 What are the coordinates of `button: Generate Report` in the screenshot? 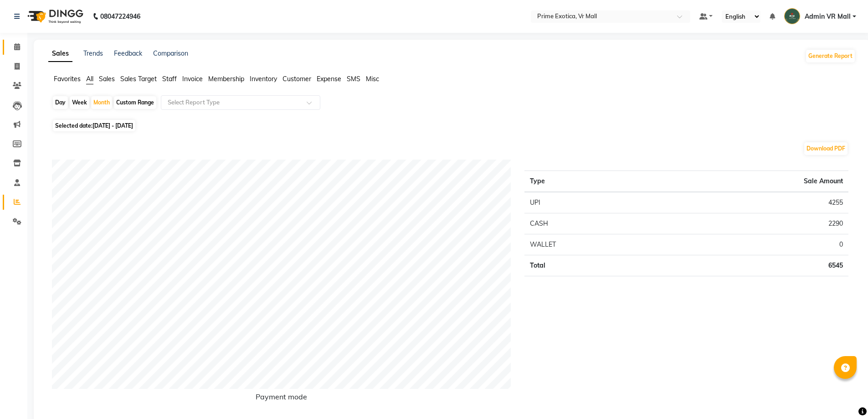 It's located at (830, 56).